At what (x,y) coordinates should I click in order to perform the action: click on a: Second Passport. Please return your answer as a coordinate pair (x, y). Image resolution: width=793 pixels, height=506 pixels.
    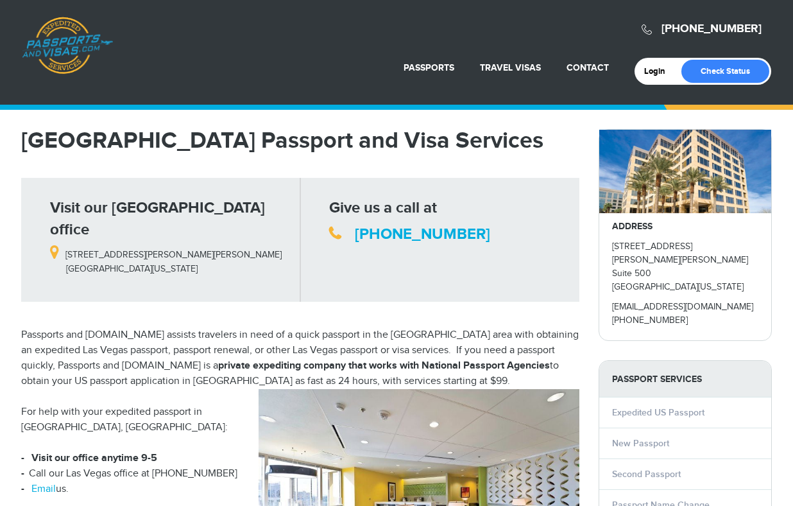
    Looking at the image, I should click on (646, 474).